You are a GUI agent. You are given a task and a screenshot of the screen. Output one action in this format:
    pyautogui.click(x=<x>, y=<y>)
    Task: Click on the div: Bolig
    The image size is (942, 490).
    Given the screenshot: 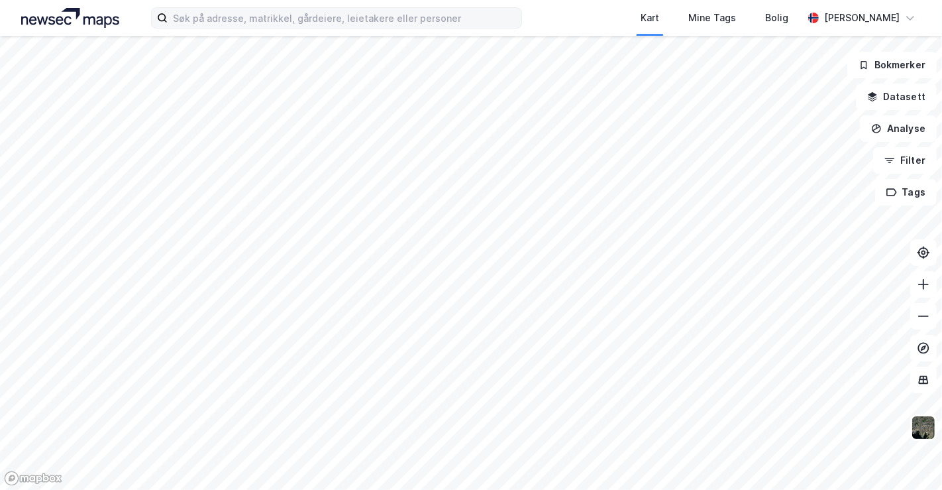 What is the action you would take?
    pyautogui.click(x=776, y=18)
    